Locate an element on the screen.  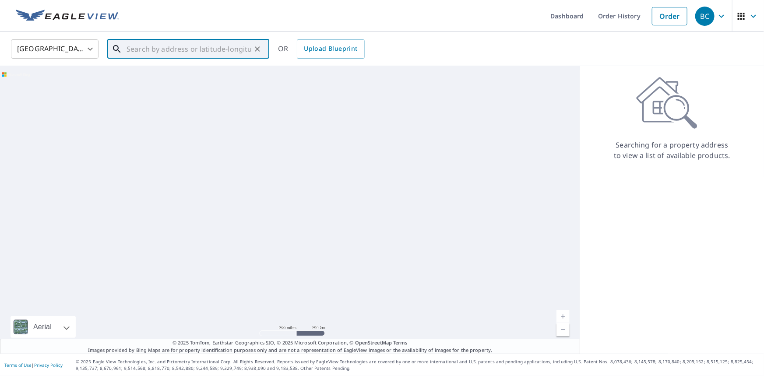
a: OpenStreetMap is located at coordinates (373, 342).